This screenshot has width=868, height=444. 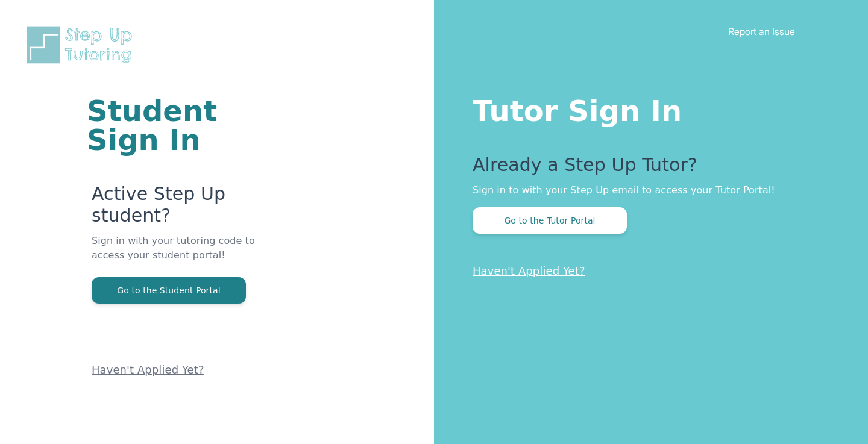 What do you see at coordinates (82, 44) in the screenshot?
I see `img: Step Up Tutoring horizontal logo` at bounding box center [82, 44].